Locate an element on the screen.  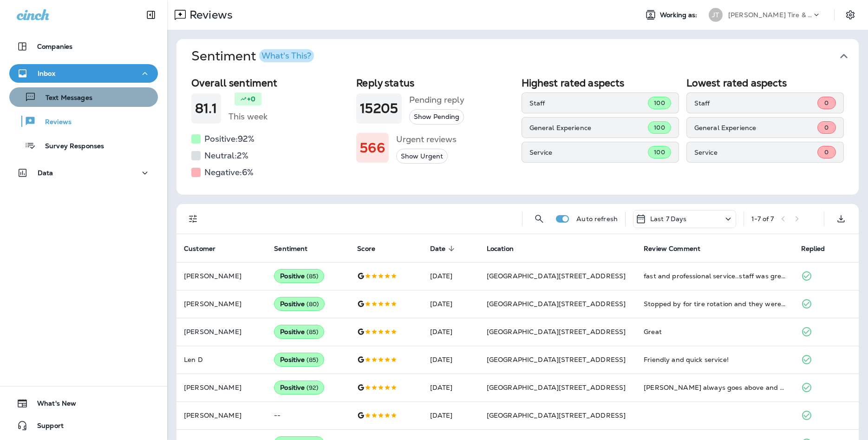
p: Inbox is located at coordinates (46, 74).